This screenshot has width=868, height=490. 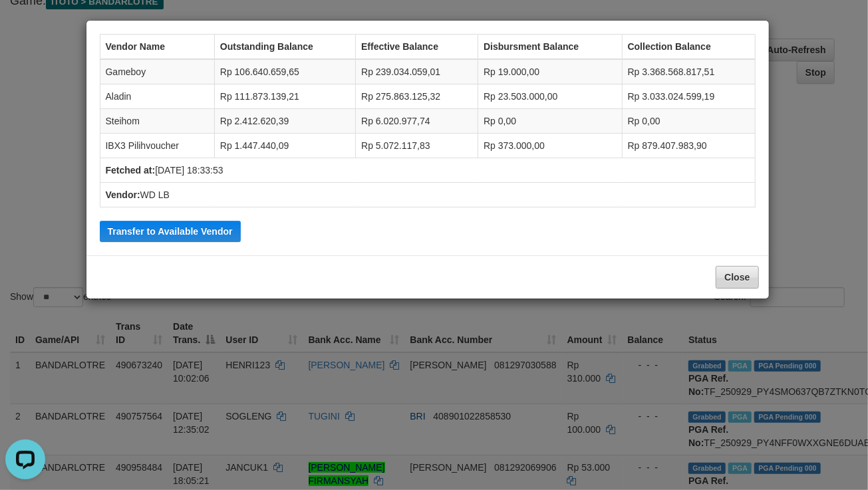 What do you see at coordinates (284, 96) in the screenshot?
I see `td: Rp 111.873.139,21` at bounding box center [284, 96].